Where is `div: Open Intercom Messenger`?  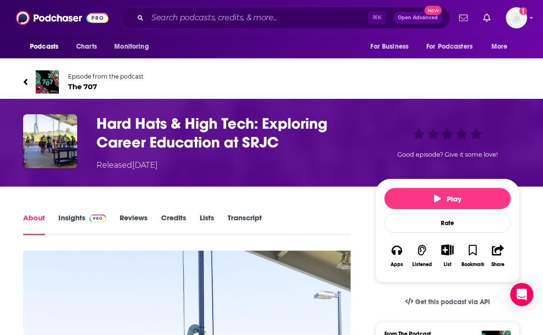
div: Open Intercom Messenger is located at coordinates (521, 294).